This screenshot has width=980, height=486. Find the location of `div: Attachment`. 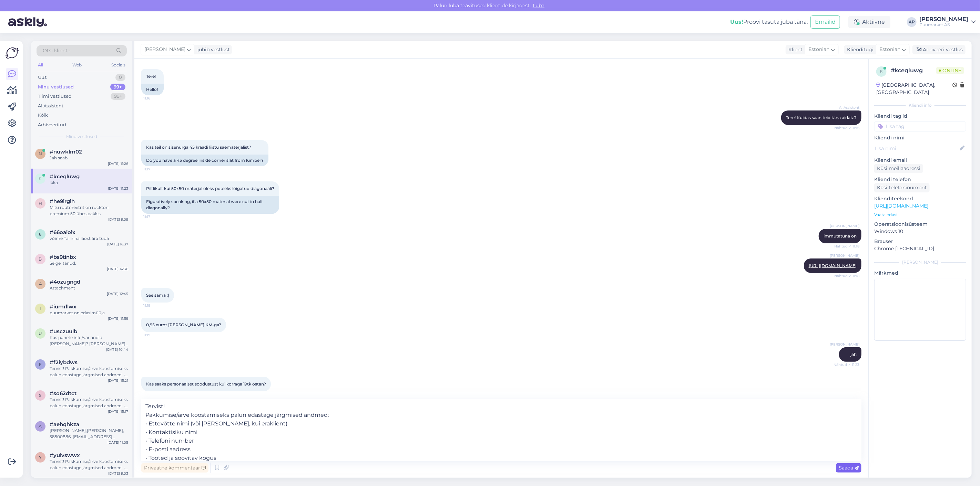

div: Attachment is located at coordinates (89, 288).